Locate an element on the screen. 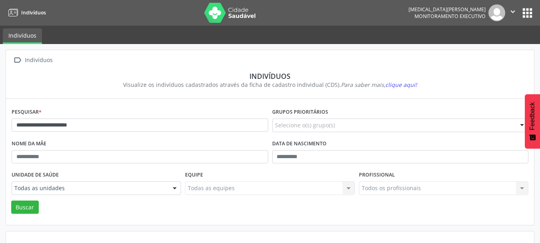  i: Para saber mais, is located at coordinates (379, 84).